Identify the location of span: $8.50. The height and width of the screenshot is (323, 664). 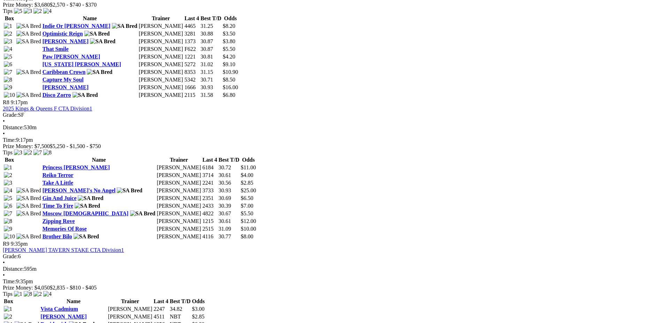
(229, 79).